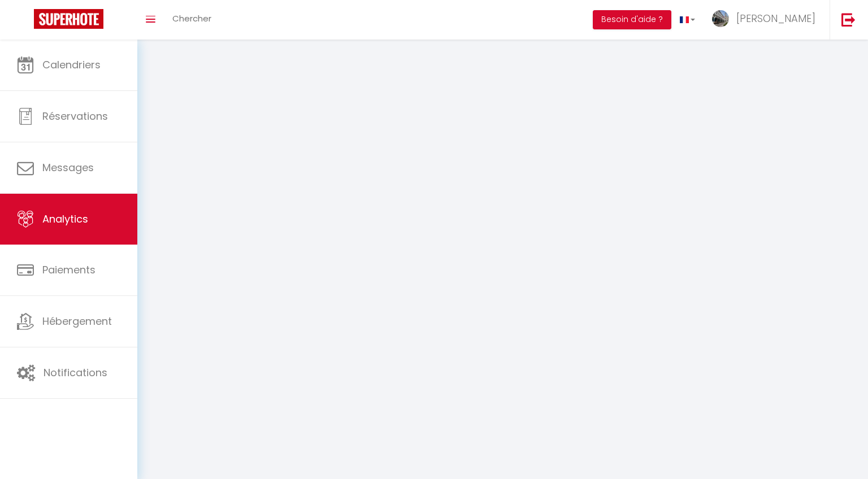  What do you see at coordinates (849, 19) in the screenshot?
I see `img: logout` at bounding box center [849, 19].